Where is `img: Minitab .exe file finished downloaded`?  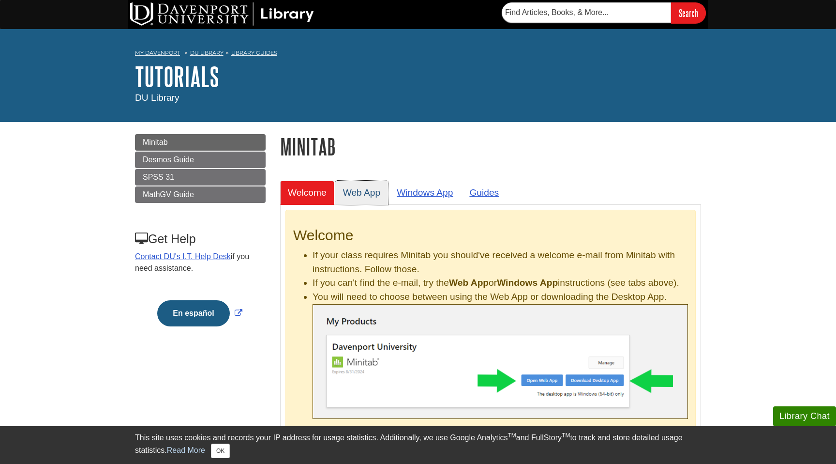 img: Minitab .exe file finished downloaded is located at coordinates (500, 361).